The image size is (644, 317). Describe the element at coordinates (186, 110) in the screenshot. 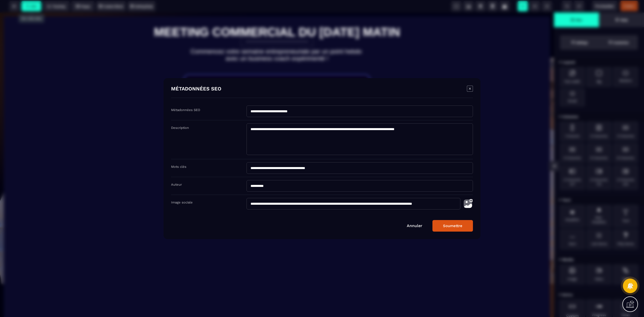

I see `label: Métadonnées SEO` at that location.